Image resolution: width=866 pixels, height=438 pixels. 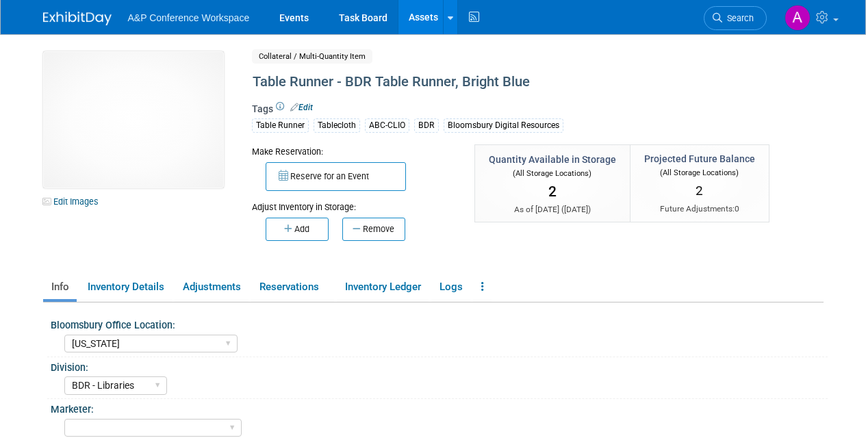 What do you see at coordinates (738, 18) in the screenshot?
I see `span: Search` at bounding box center [738, 18].